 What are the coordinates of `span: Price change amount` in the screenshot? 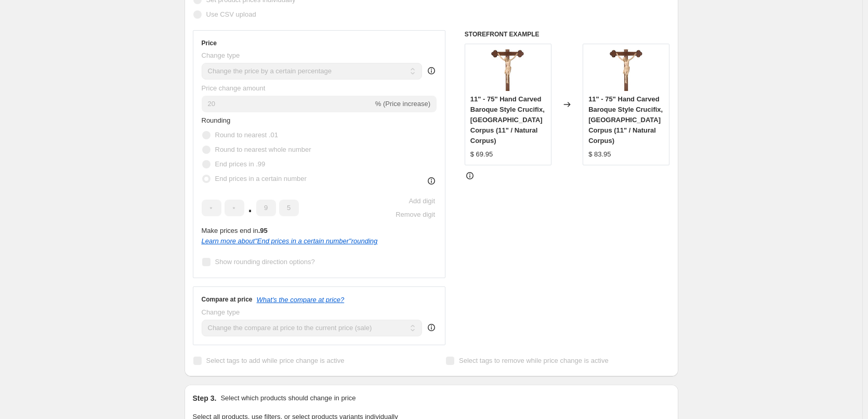 It's located at (234, 88).